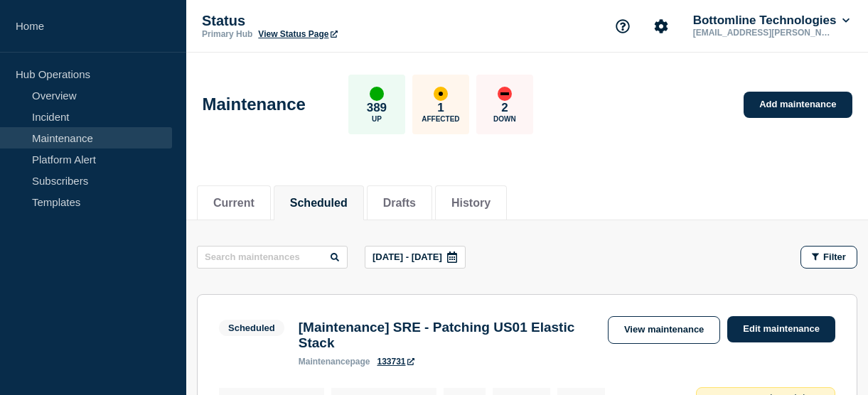 The image size is (868, 395). What do you see at coordinates (254, 105) in the screenshot?
I see `h1: Maintenance` at bounding box center [254, 105].